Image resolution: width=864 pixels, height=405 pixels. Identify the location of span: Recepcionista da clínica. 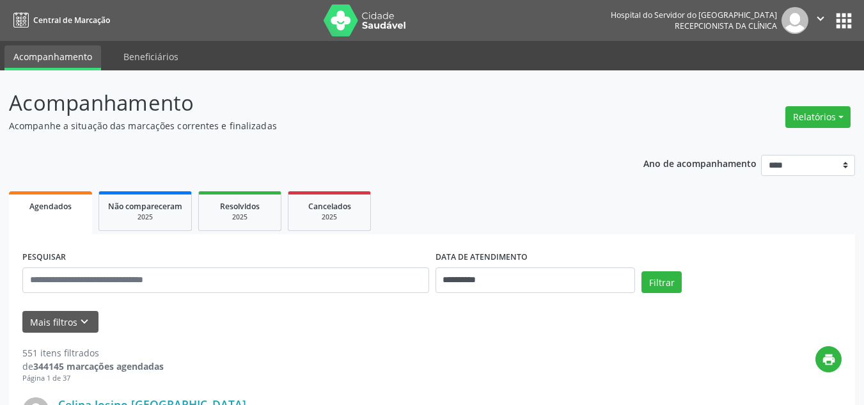
(726, 26).